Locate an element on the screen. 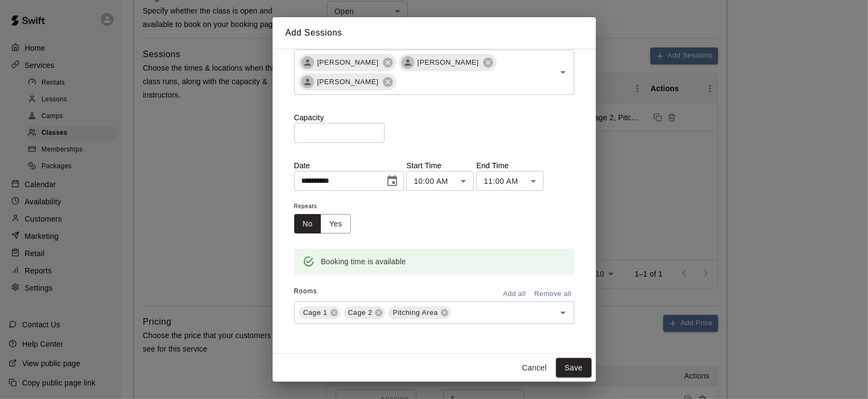 This screenshot has width=868, height=399. span: Cage 2 is located at coordinates (360, 313).